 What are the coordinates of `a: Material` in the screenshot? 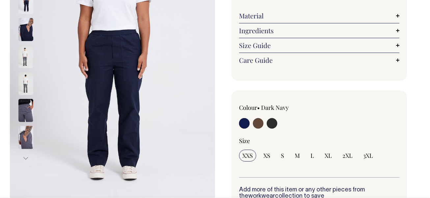 It's located at (319, 16).